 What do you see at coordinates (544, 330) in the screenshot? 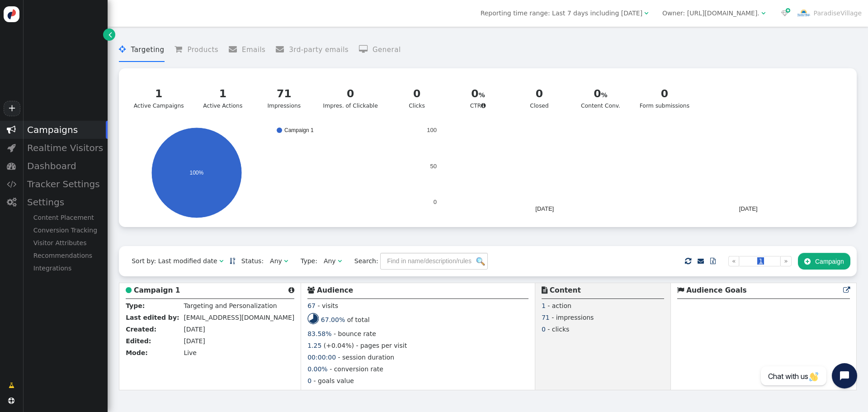
I see `span: 0` at bounding box center [544, 330].